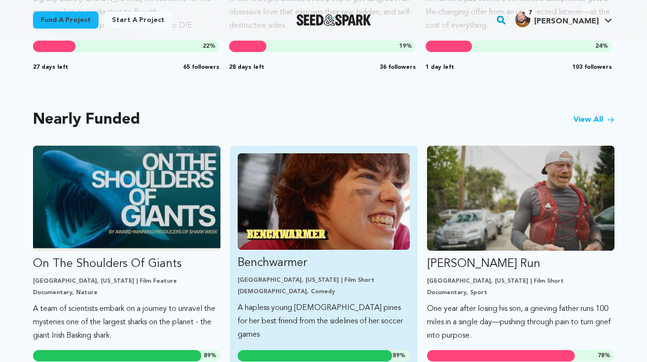 This screenshot has width=647, height=362. Describe the element at coordinates (530, 13) in the screenshot. I see `span: 7` at that location.